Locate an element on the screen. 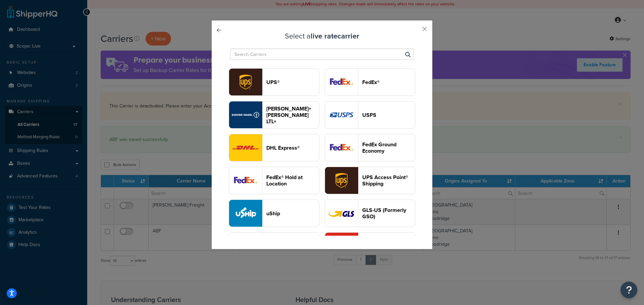 The image size is (644, 305). img: uShip logo is located at coordinates (245, 213).